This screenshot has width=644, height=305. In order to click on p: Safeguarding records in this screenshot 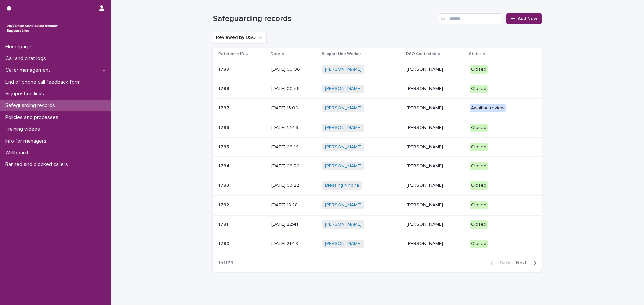, I will do `click(31, 106)`.